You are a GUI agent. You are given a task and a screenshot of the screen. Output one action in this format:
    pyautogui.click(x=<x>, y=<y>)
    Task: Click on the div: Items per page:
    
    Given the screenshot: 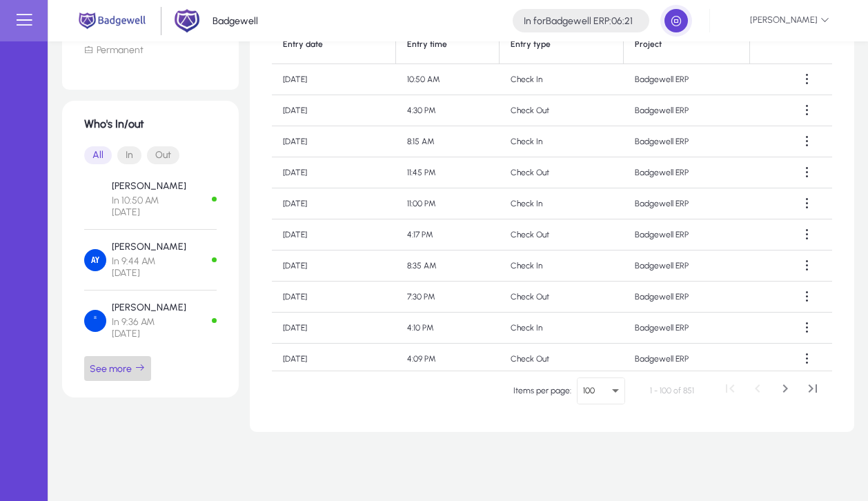 What is the action you would take?
    pyautogui.click(x=542, y=391)
    